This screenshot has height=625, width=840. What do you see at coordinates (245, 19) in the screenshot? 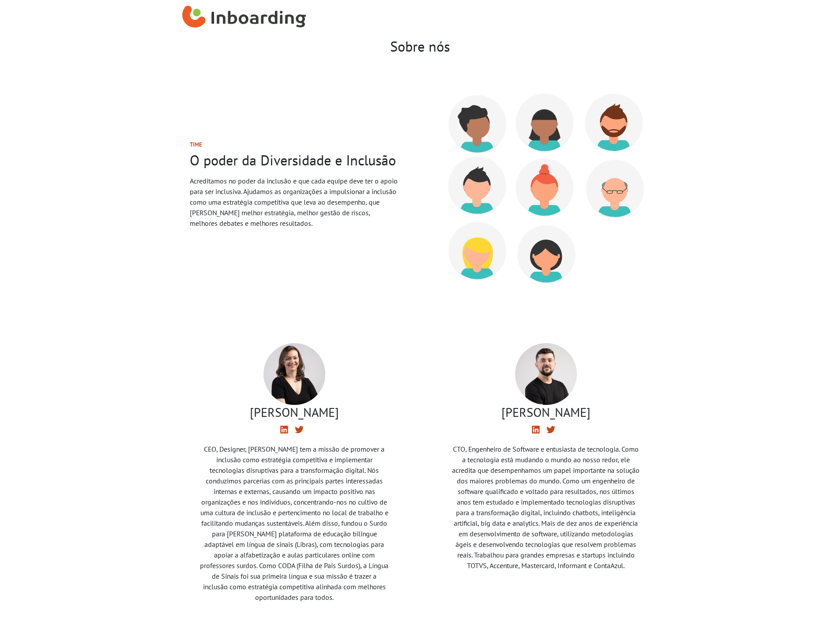
I see `a: Inboarding Home Page` at bounding box center [245, 19].